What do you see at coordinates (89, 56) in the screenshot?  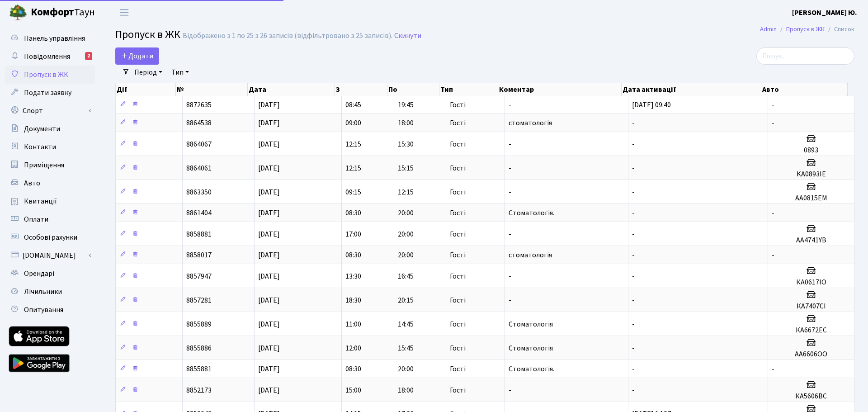 I see `div: 2` at bounding box center [89, 56].